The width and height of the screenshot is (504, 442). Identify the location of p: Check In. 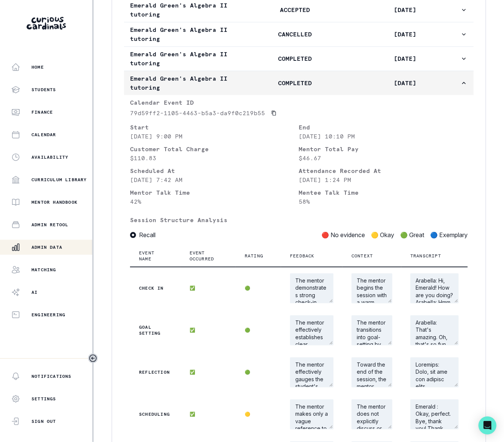
(155, 288).